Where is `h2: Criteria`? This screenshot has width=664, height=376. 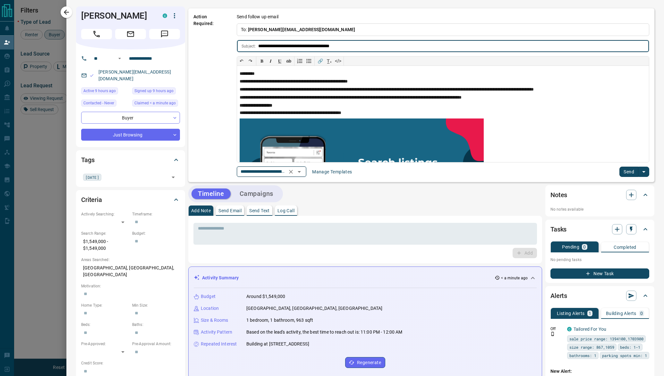 h2: Criteria is located at coordinates (91, 200).